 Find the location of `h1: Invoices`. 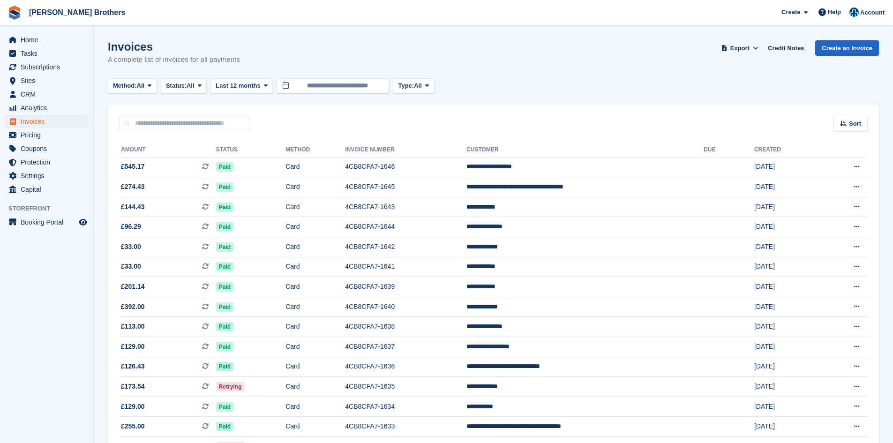

h1: Invoices is located at coordinates (174, 46).